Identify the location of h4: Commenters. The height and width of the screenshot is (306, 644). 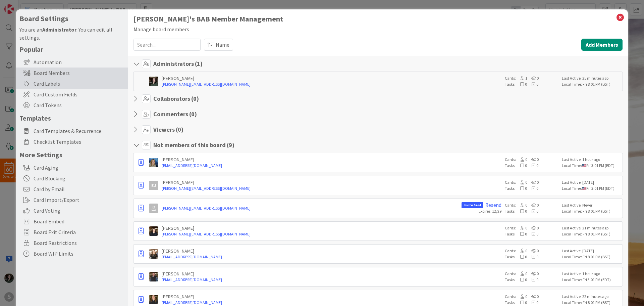
(175, 114).